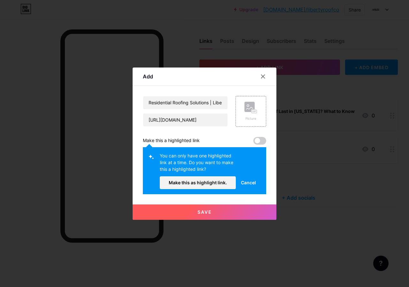  I want to click on button: Cancel, so click(249, 183).